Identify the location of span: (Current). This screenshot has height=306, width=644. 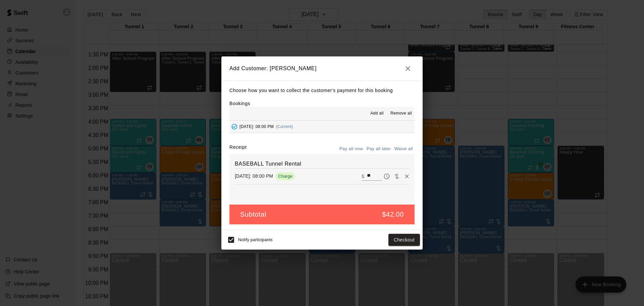
(285, 127).